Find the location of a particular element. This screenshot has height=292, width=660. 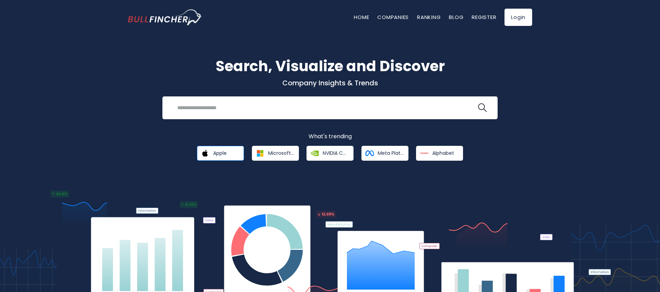

a: Login is located at coordinates (518, 17).